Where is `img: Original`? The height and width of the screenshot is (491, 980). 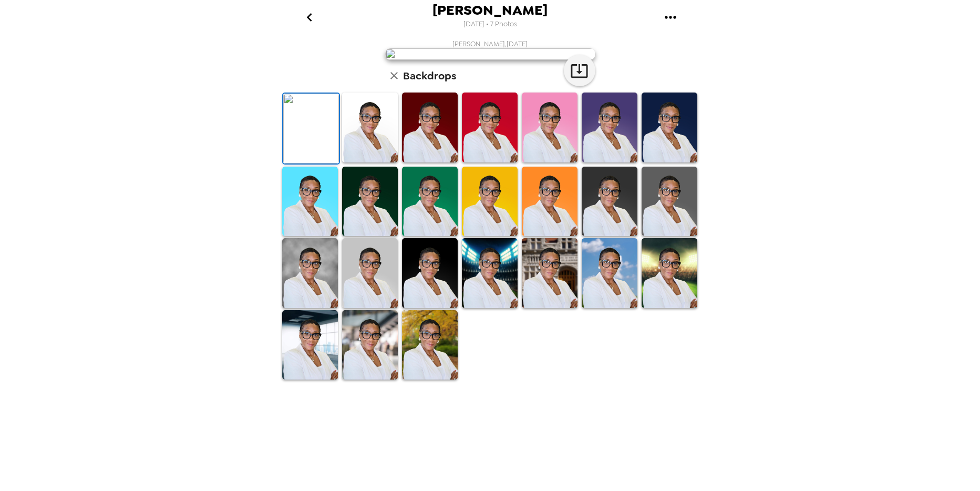 img: Original is located at coordinates (311, 129).